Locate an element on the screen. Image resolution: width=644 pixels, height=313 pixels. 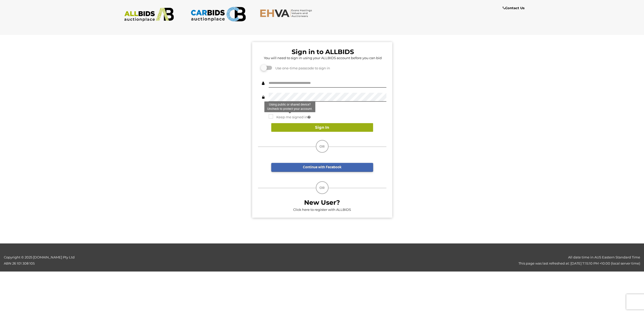
a: Contact Us is located at coordinates (514, 8).